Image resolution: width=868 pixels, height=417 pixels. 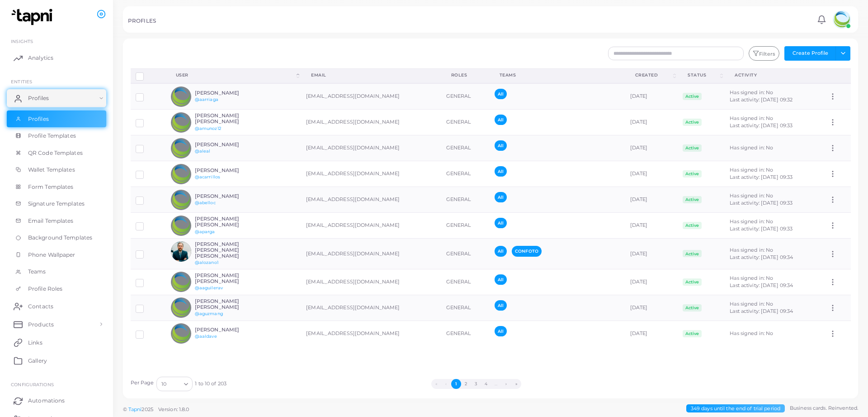 I want to click on a: @aleal, so click(x=202, y=151).